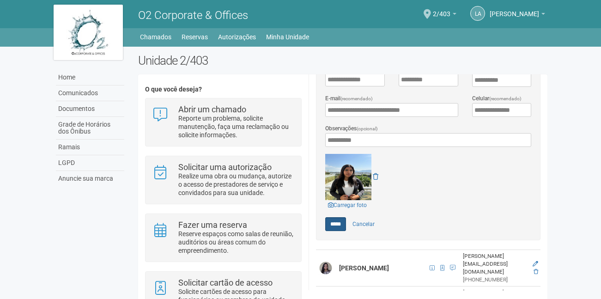 The height and width of the screenshot is (299, 601). What do you see at coordinates (223, 89) in the screenshot?
I see `h4: O que você deseja?` at bounding box center [223, 89].